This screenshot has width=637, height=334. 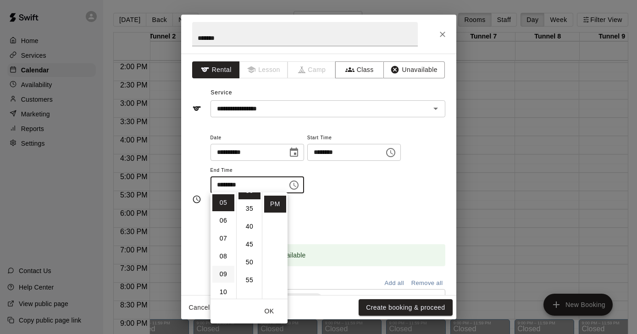 I want to click on button: Cancel, so click(x=200, y=308).